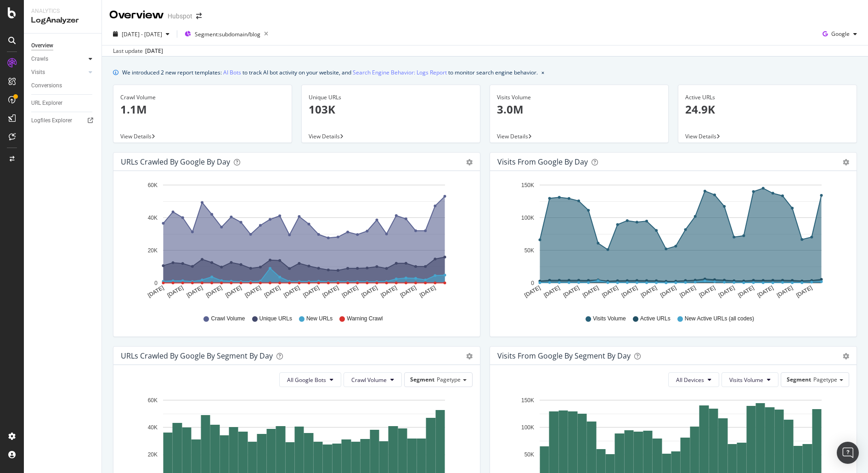 This screenshot has height=473, width=868. What do you see at coordinates (767, 110) in the screenshot?
I see `p: 24.9K` at bounding box center [767, 110].